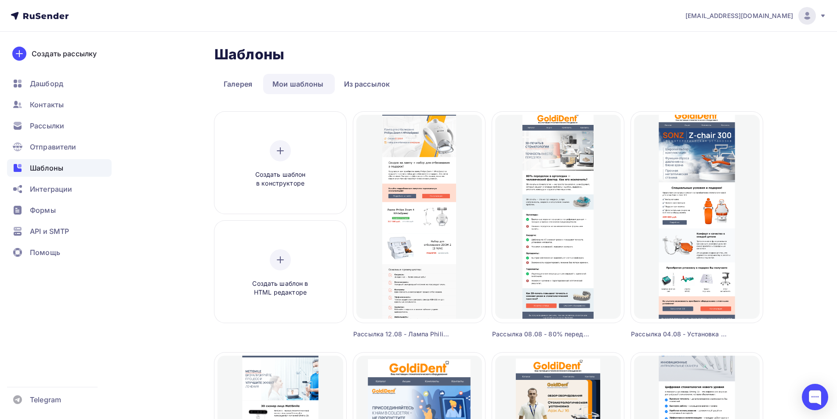 The image size is (837, 419). What do you see at coordinates (59, 168) in the screenshot?
I see `a: Шаблоны` at bounding box center [59, 168].